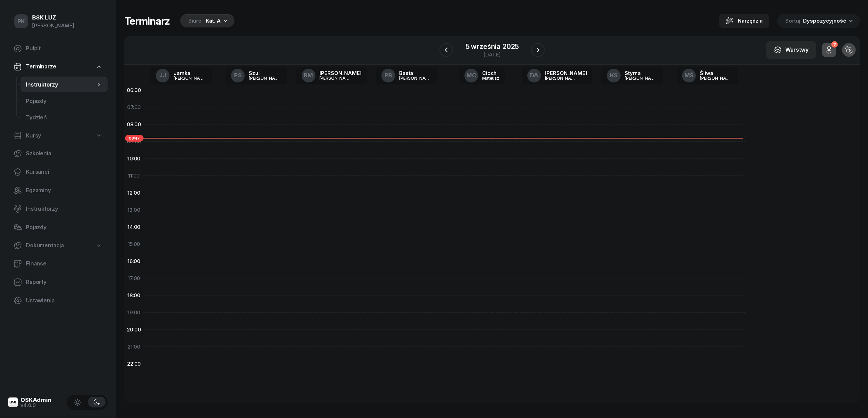 This screenshot has height=418, width=868. What do you see at coordinates (64, 301) in the screenshot?
I see `span: Ustawienia` at bounding box center [64, 301].